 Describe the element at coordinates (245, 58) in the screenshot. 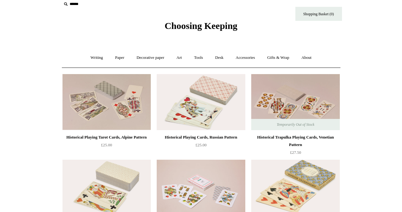

I see `a: Accessories` at that location.